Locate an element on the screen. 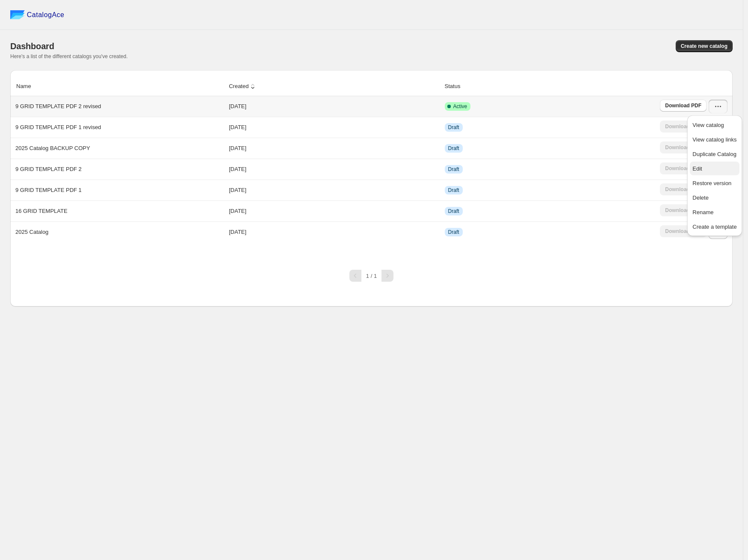 The image size is (748, 560). span: Create a template is located at coordinates (714, 227).